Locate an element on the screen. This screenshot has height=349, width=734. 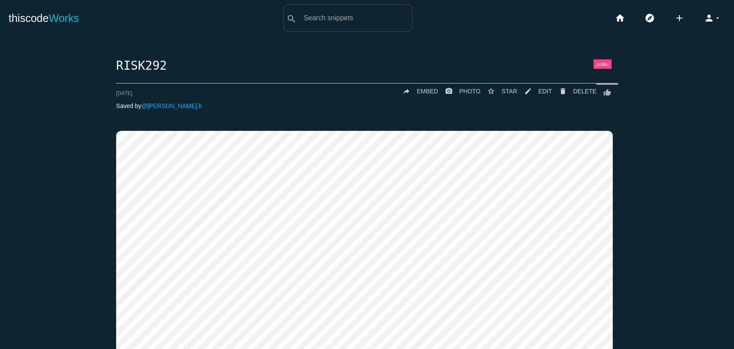
i: delete is located at coordinates (562, 91).